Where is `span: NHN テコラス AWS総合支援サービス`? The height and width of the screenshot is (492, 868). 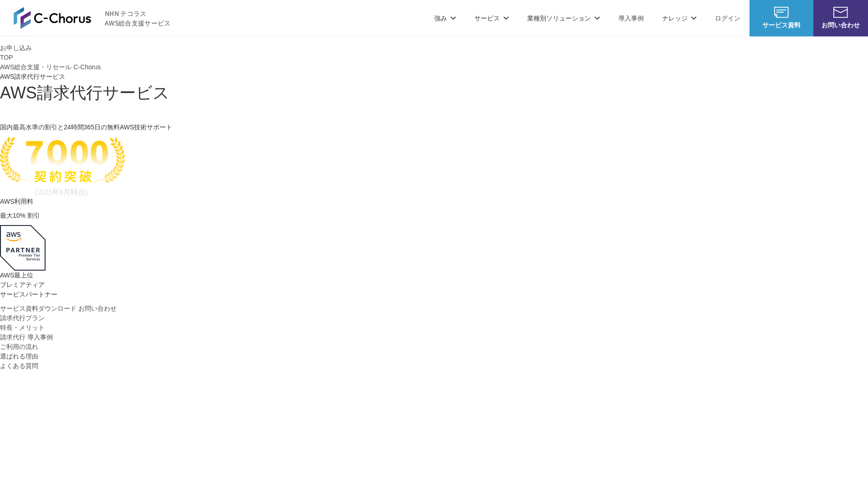 span: NHN テコラス AWS総合支援サービス is located at coordinates (138, 18).